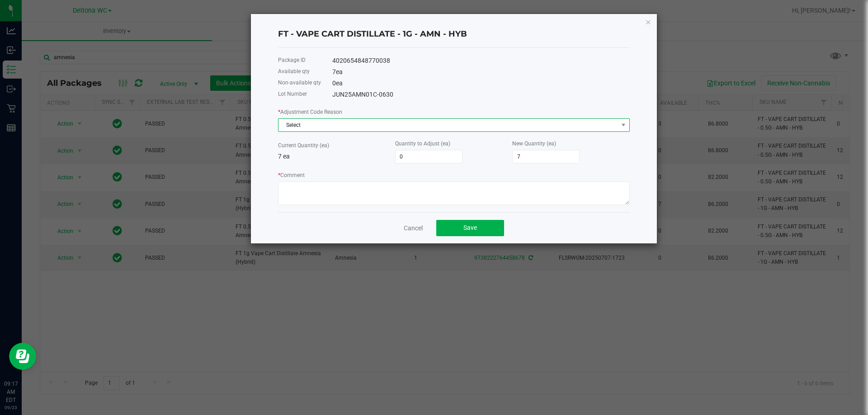  Describe the element at coordinates (336, 156) in the screenshot. I see `p: 7 ea` at that location.